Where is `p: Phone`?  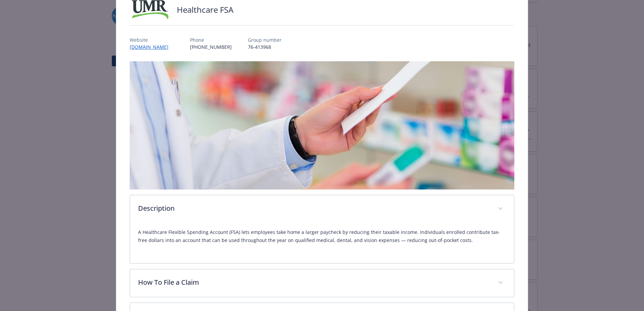 p: Phone is located at coordinates (211, 40).